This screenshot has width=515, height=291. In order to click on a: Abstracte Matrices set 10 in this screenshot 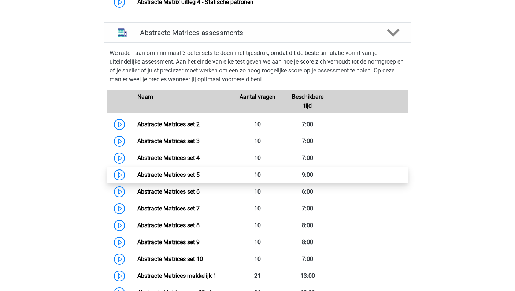, I will do `click(170, 259)`.